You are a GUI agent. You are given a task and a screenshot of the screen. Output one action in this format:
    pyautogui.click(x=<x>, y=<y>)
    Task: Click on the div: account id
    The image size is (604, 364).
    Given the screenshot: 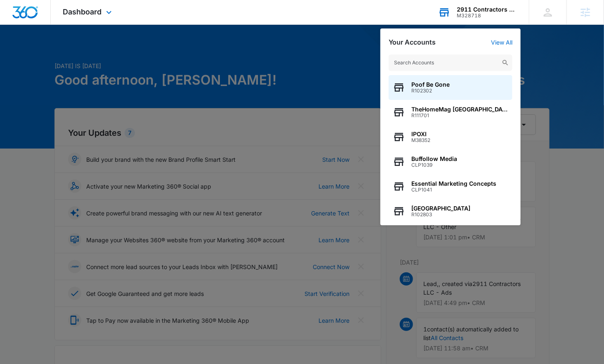 What is the action you would take?
    pyautogui.click(x=487, y=15)
    